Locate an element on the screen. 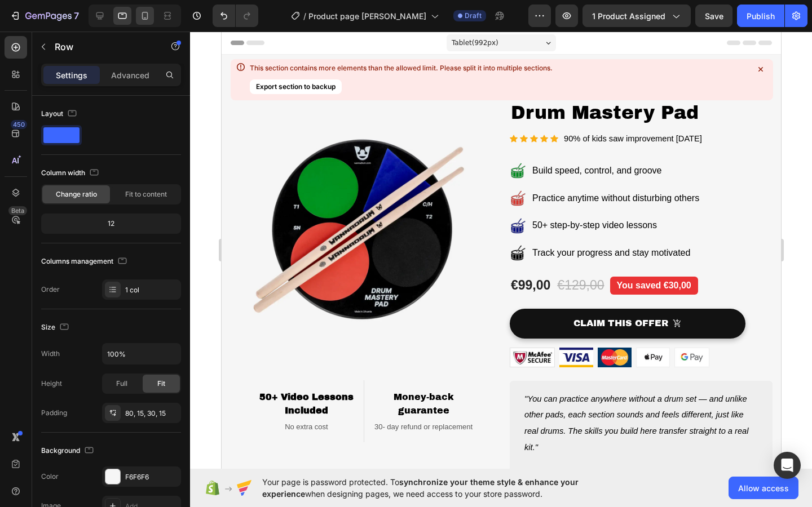 The image size is (812, 507). span: Your page is password protected. To when designing pages, we need access to your store password. is located at coordinates (442, 488).